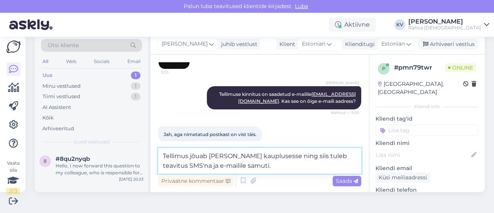 The height and width of the screenshot is (213, 494). I want to click on span: Uued vestlused, so click(91, 142).